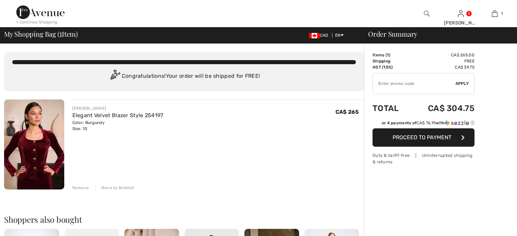 The image size is (517, 236). Describe the element at coordinates (391, 61) in the screenshot. I see `td: Shipping` at that location.